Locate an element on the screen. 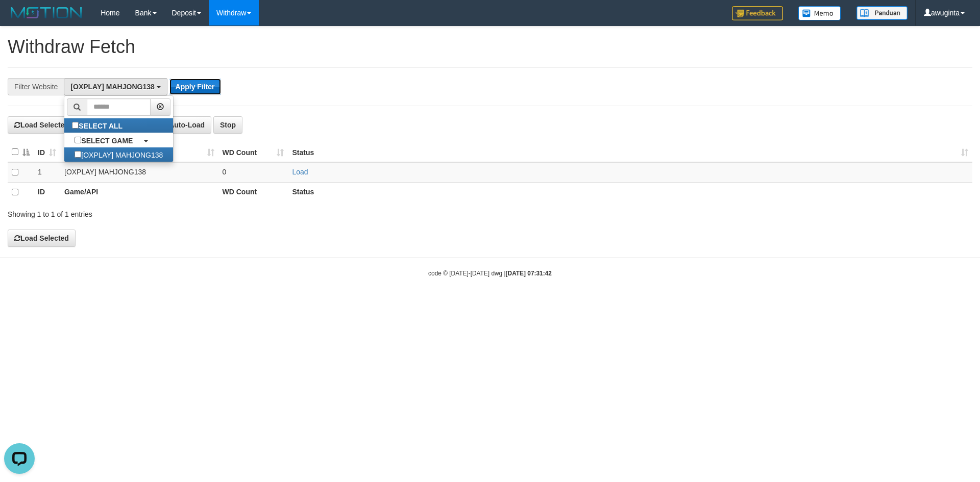 This screenshot has height=482, width=980. th: Status is located at coordinates (630, 192).